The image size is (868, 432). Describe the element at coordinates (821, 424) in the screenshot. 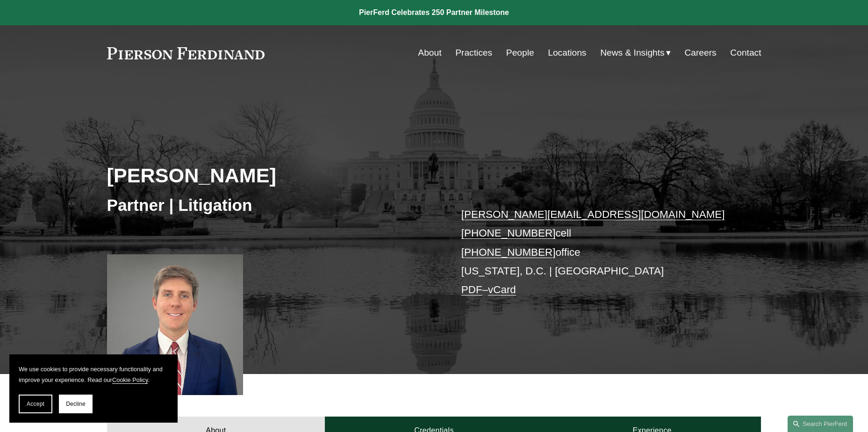

I see `a: Search this site` at that location.